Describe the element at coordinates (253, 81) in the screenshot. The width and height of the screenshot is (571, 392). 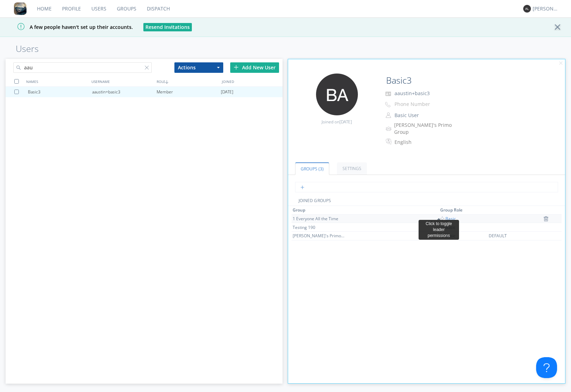
I see `div: JOINED` at that location.